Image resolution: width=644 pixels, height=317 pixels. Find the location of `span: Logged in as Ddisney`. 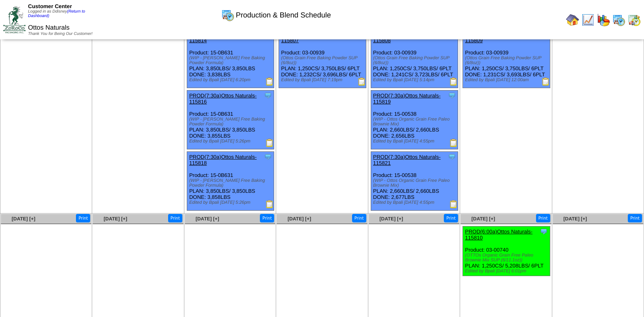

span: Logged in as Ddisney is located at coordinates (57, 14).